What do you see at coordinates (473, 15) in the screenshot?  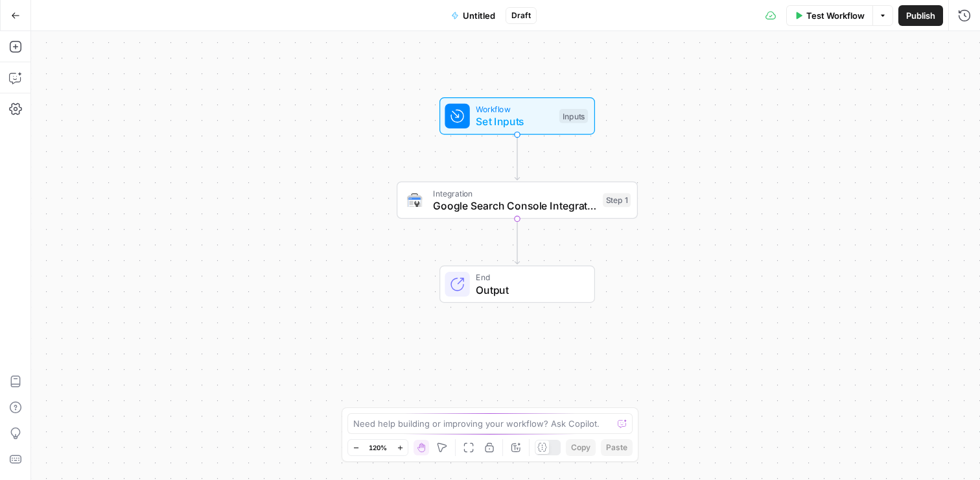 I see `button: Untitled` at bounding box center [473, 15].